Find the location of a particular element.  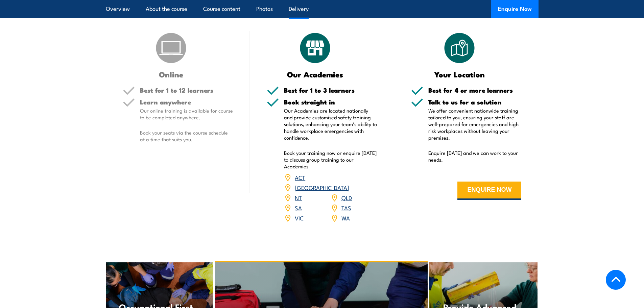

h5: Best for 1 to 12 learners is located at coordinates (187, 90).